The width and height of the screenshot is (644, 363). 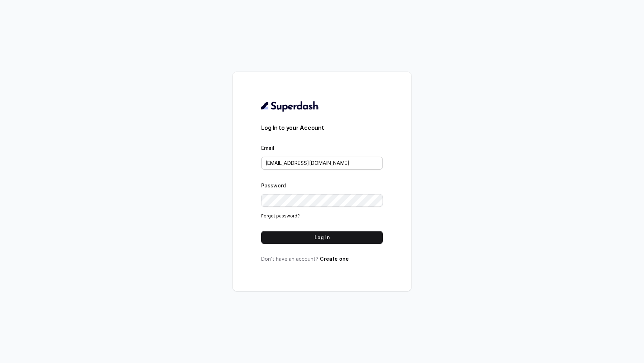 I want to click on input: youremail@example.com, so click(x=322, y=163).